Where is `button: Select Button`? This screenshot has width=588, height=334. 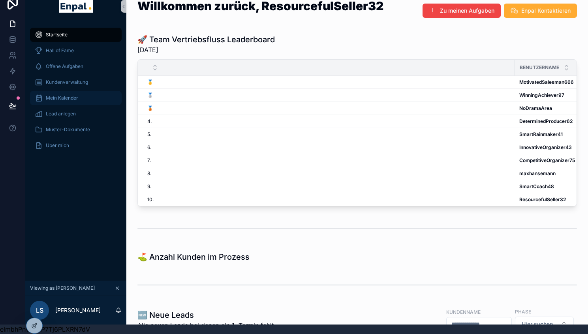 button: Select Button is located at coordinates (544, 324).